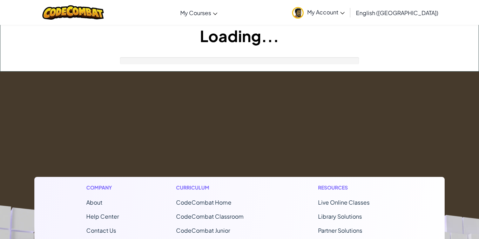 The height and width of the screenshot is (239, 479). Describe the element at coordinates (340, 230) in the screenshot. I see `a: Partner Solutions` at that location.